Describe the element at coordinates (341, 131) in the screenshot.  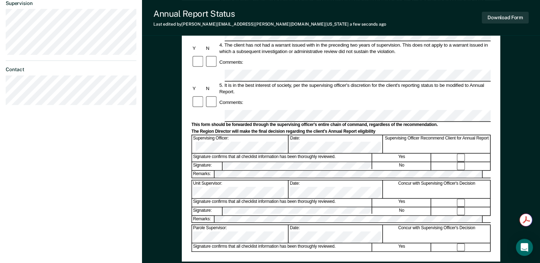
I see `div: The Region Director will make the final decision regarding the client's Annual Report eligibility` at that location.